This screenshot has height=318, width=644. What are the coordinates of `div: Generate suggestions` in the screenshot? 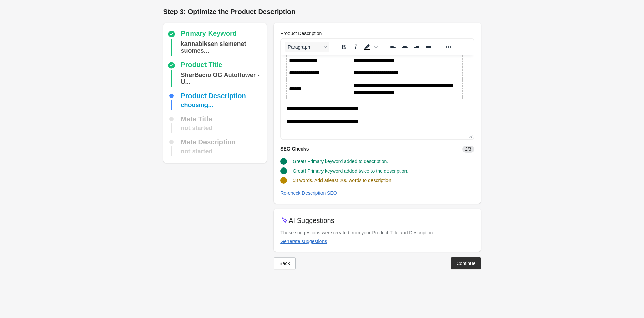 It's located at (304, 241).